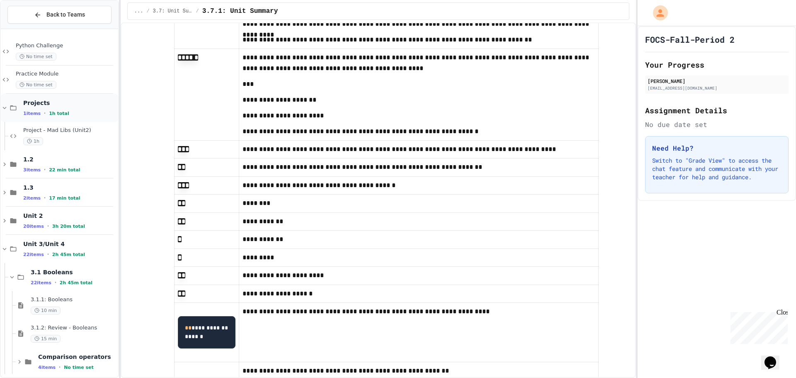 The image size is (796, 378). What do you see at coordinates (59, 113) in the screenshot?
I see `span: 1h total` at bounding box center [59, 113].